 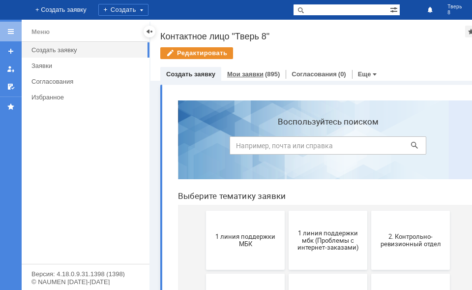 What do you see at coordinates (158, 147) in the screenshot?
I see `span: 1 линия поддержки мбк (Проблемы с интернет-заказами)` at bounding box center [158, 147].